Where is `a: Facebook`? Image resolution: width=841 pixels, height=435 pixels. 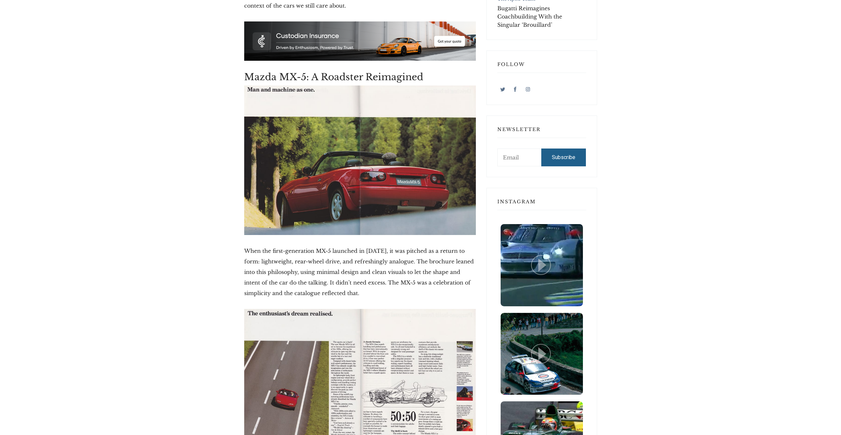
a: Facebook is located at coordinates (515, 89).